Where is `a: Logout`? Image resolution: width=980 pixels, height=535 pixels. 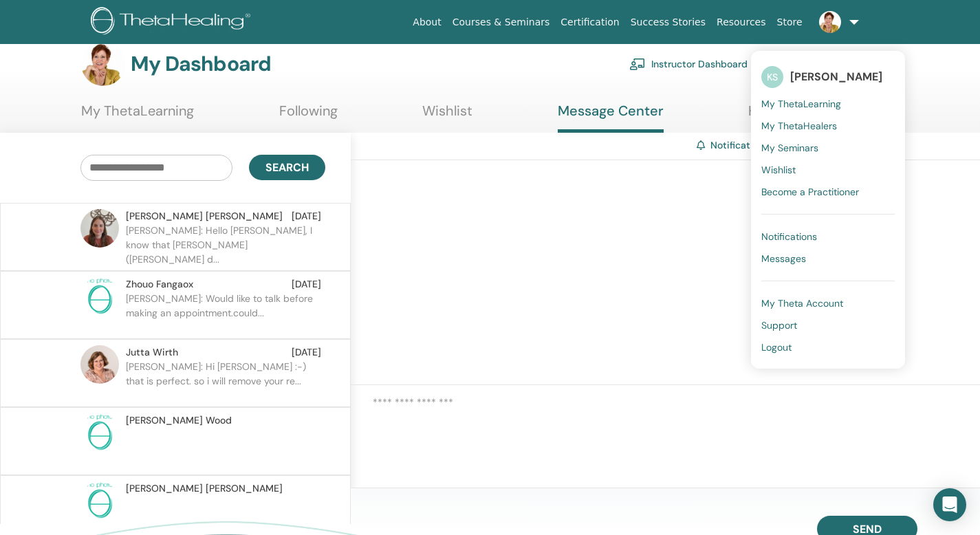 a: Logout is located at coordinates (828, 347).